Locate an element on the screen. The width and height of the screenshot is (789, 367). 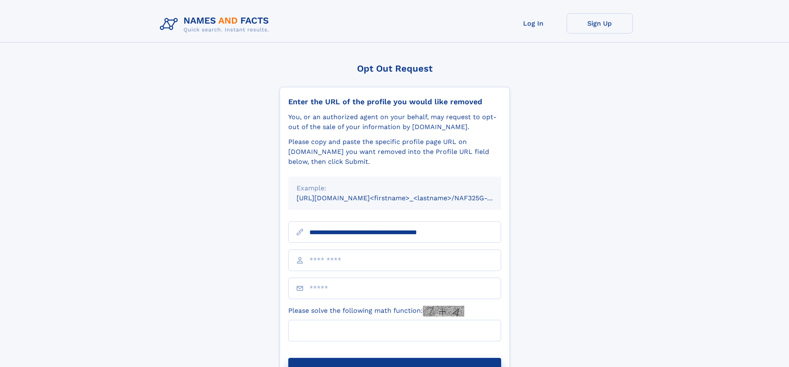
div: You, or an authorized agent on your behalf, may request to opt-out of the sale of your informatio... is located at coordinates (395, 122).